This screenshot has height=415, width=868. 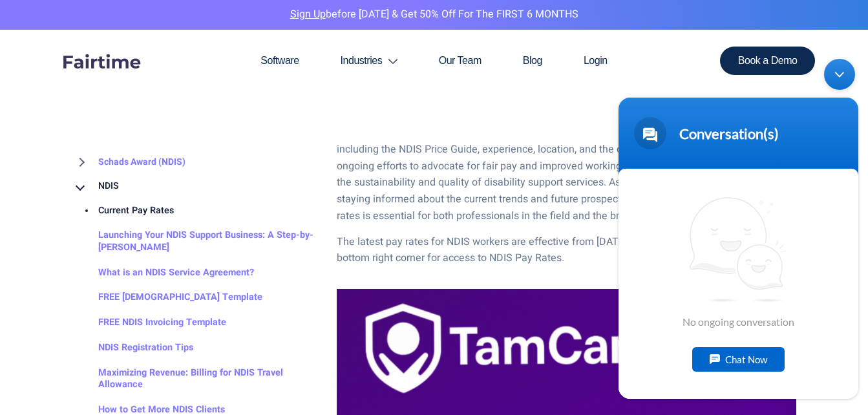 I want to click on div: Chat Now, so click(x=126, y=307).